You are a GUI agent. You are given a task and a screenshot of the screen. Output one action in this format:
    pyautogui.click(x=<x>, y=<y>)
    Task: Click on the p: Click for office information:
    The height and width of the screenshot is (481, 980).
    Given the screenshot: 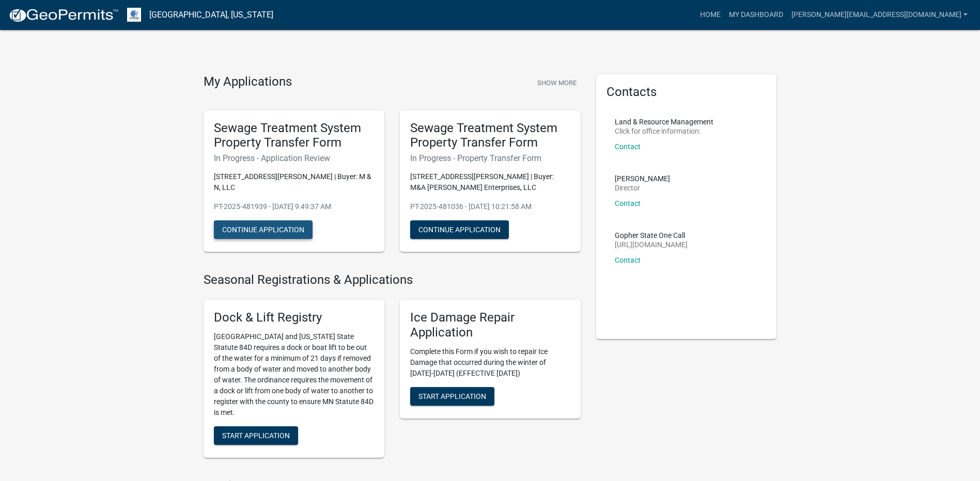 What is the action you would take?
    pyautogui.click(x=664, y=131)
    